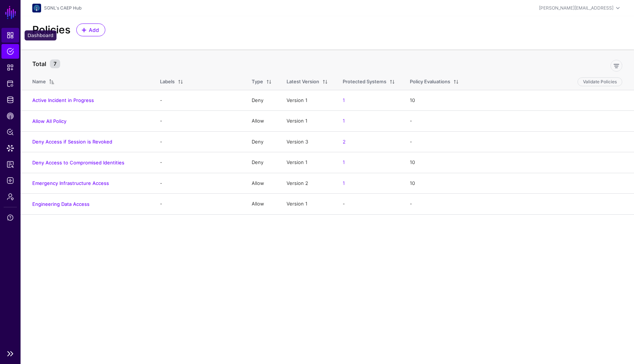 This screenshot has width=634, height=364. What do you see at coordinates (10, 218) in the screenshot?
I see `span: Support` at bounding box center [10, 218].